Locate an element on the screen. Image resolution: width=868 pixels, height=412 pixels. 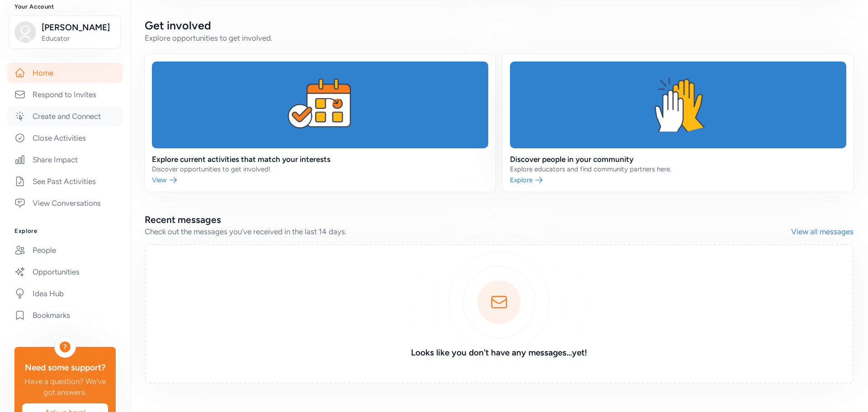
h2: Get involved is located at coordinates (499, 25).